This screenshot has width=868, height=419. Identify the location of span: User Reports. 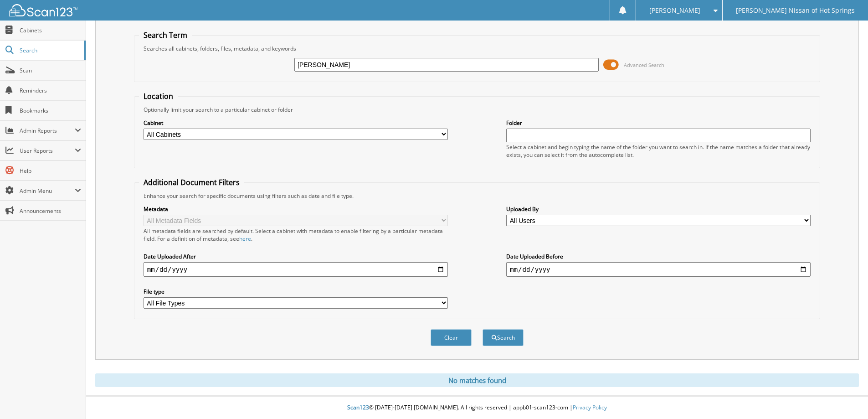
(47, 150).